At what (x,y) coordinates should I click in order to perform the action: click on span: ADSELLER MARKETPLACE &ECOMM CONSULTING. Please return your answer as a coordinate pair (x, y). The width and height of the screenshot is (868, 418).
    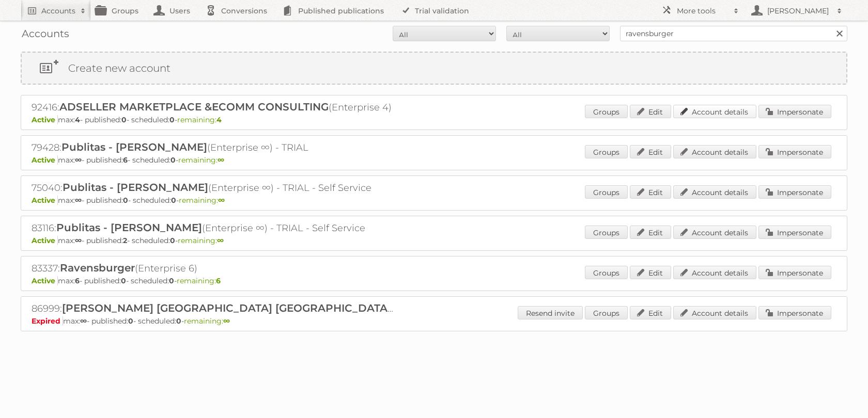
    Looking at the image, I should click on (193, 107).